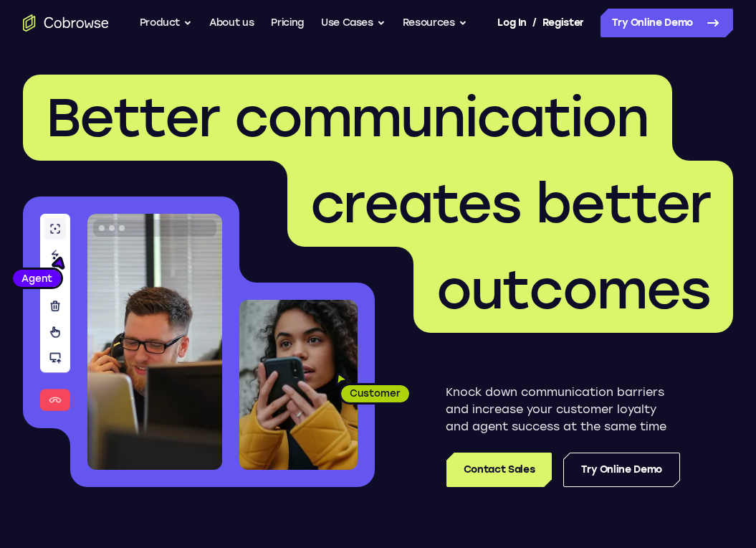  I want to click on a: Register, so click(564, 23).